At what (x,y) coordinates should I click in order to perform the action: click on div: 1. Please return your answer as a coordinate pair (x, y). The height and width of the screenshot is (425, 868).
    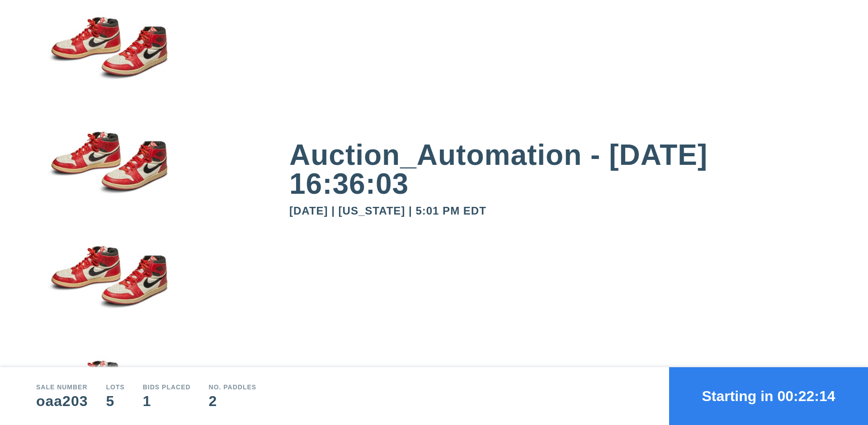
    Looking at the image, I should click on (167, 401).